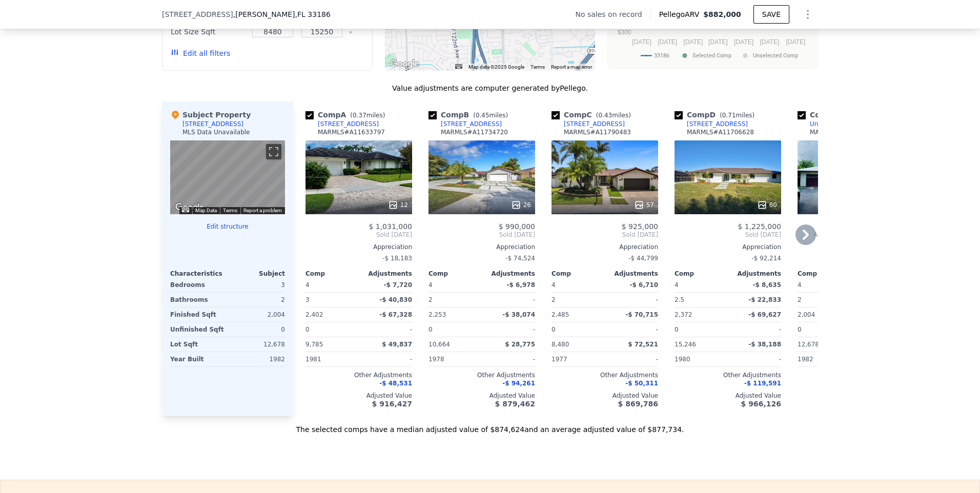  Describe the element at coordinates (643, 344) in the screenshot. I see `span: $ 72,521` at that location.